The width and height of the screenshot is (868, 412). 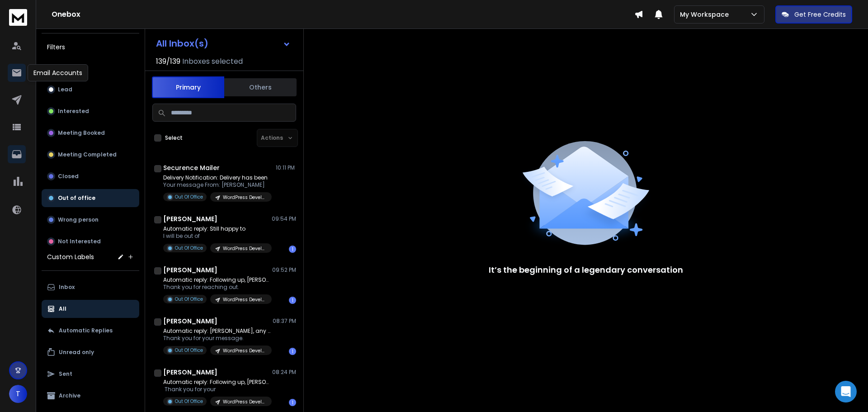 I want to click on button: All Inbox(s), so click(x=223, y=43).